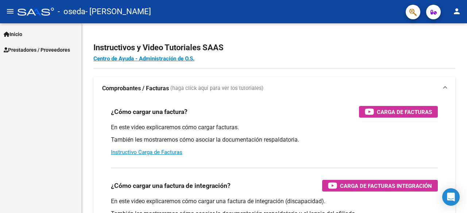  I want to click on mat-icon: person, so click(457, 11).